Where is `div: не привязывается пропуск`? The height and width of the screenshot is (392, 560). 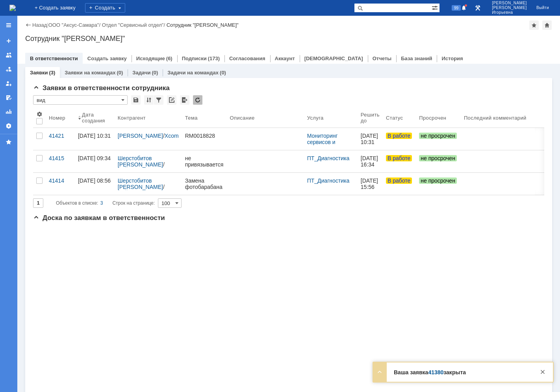 div: не привязывается пропуск is located at coordinates (204, 161).